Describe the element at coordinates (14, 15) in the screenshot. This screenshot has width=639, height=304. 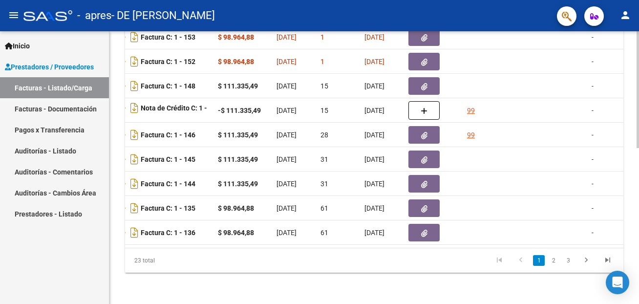
I see `mat-icon: menu` at that location.